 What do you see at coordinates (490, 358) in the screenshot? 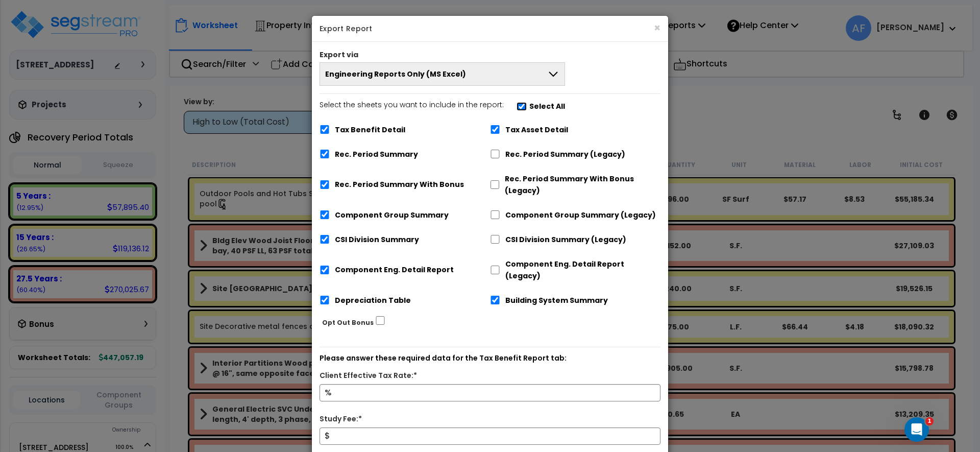
I see `p: Please answer these required data for the Tax Benefit Report tab:` at bounding box center [490, 358].